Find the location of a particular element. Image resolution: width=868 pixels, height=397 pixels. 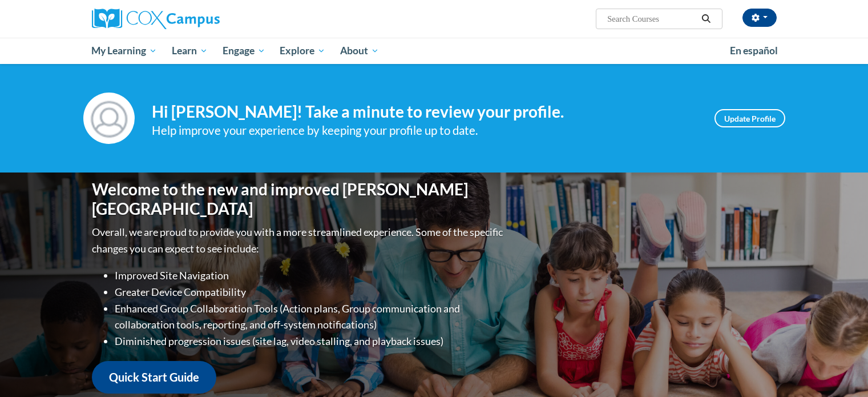

p: Overall, we are proud to provide you with a more streamlined experience. Some of the specific cha... is located at coordinates (298, 240).